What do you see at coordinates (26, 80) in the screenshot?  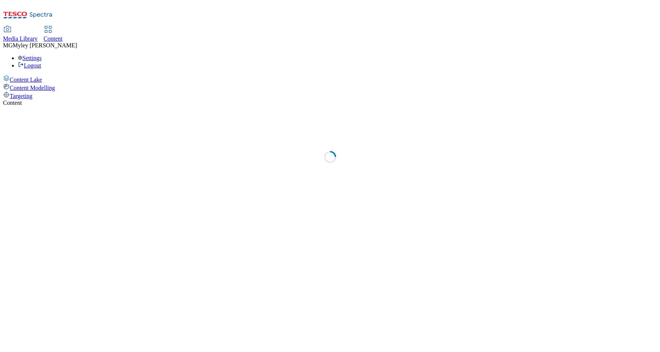 I see `span: Content Lake` at bounding box center [26, 80].